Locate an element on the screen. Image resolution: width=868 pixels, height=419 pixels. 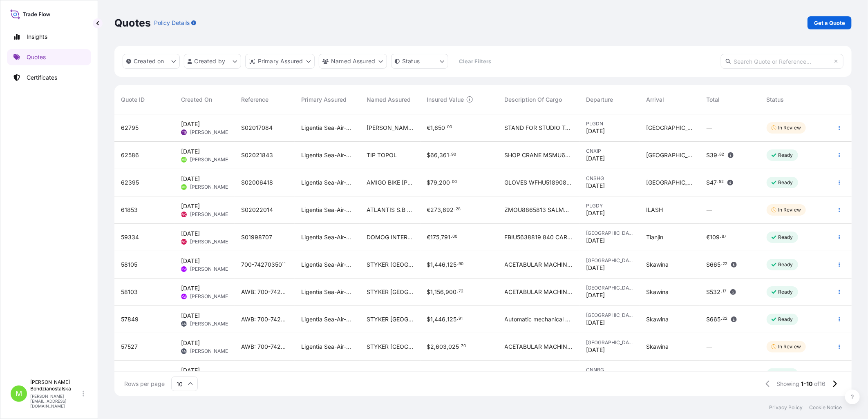
span: Status is located at coordinates (776, 100).